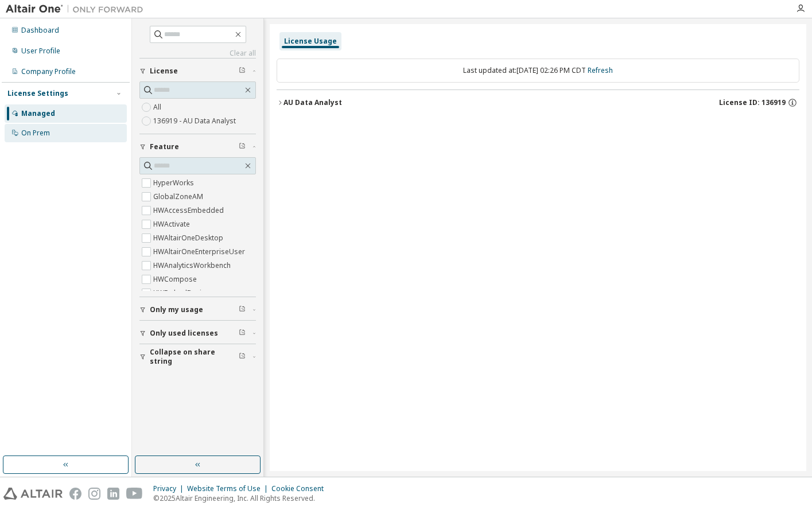  I want to click on div: Company Profile, so click(48, 72).